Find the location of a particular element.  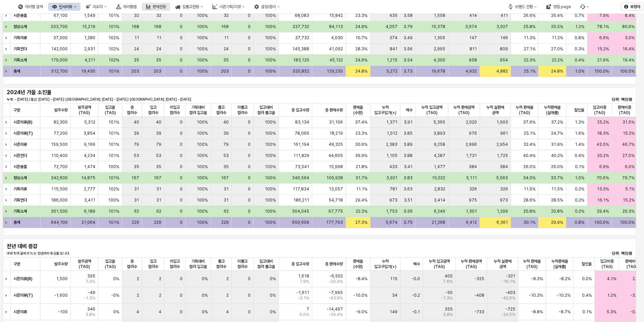

span: 3.79 is located at coordinates (408, 27).